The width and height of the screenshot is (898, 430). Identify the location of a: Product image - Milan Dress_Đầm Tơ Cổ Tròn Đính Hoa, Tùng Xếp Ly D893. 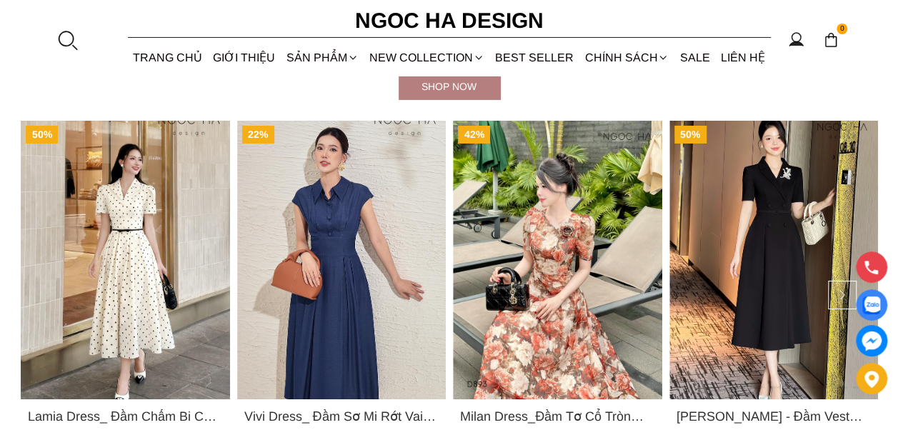
(557, 260).